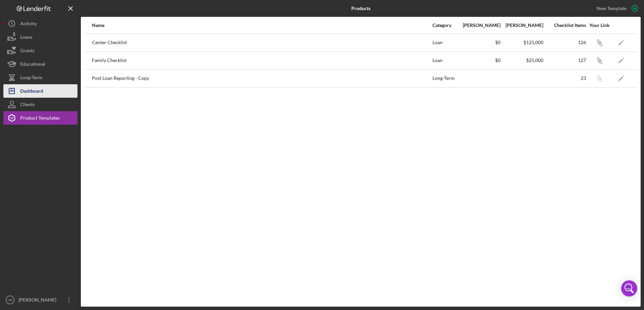 Image resolution: width=644 pixels, height=310 pixels. What do you see at coordinates (33, 65) in the screenshot?
I see `div: Educational` at bounding box center [33, 65].